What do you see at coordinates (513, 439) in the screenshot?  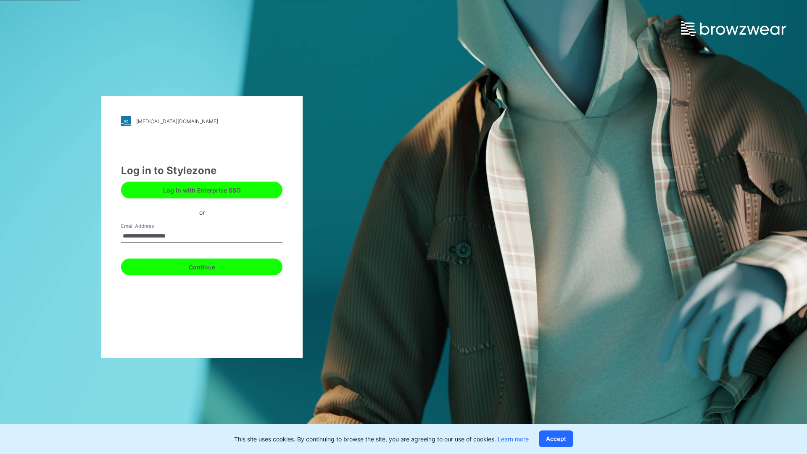 I see `a: Learn more` at bounding box center [513, 439].